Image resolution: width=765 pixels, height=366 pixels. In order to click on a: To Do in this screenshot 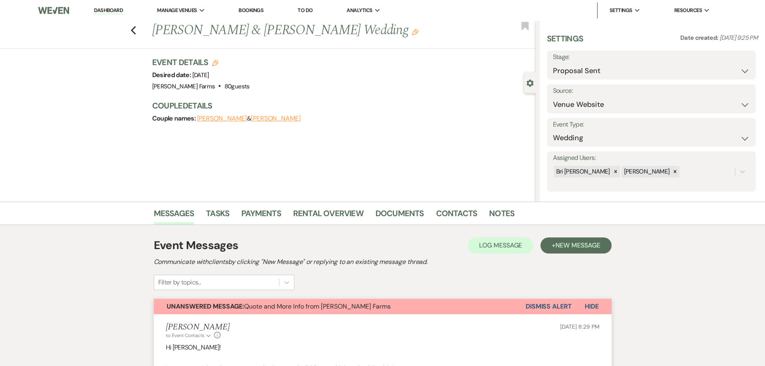, I will do `click(305, 10)`.